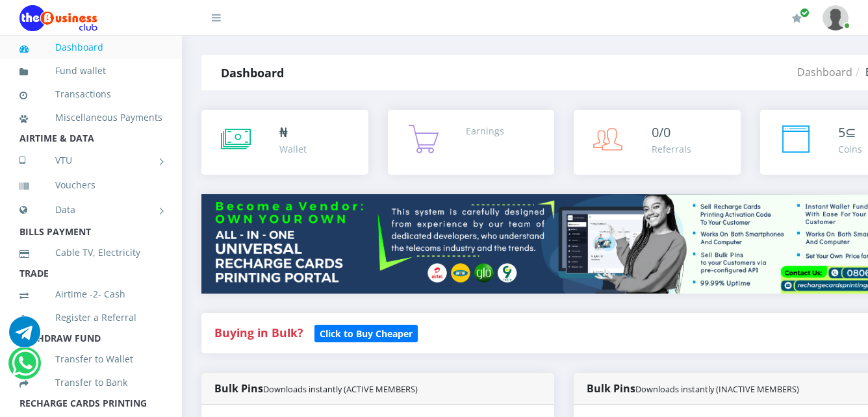  Describe the element at coordinates (796, 18) in the screenshot. I see `i: Renew/Upgrade Subscription` at that location.